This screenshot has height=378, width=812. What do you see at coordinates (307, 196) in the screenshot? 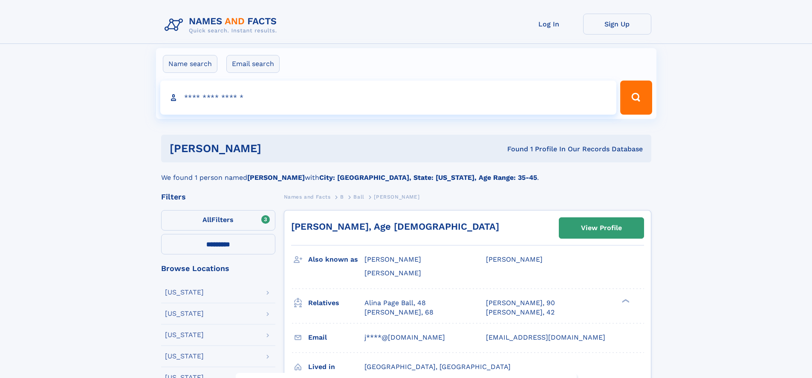
I see `a: Names and Facts` at bounding box center [307, 196].